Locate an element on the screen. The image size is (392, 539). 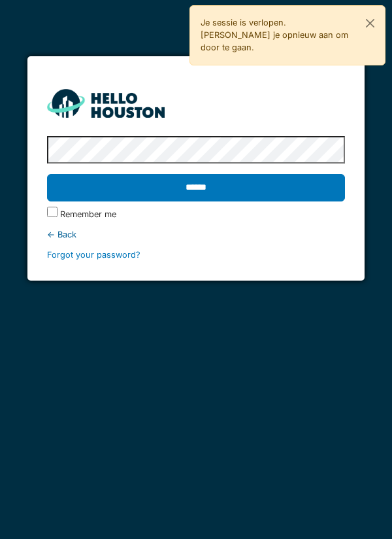
label: Remember me is located at coordinates (88, 214).